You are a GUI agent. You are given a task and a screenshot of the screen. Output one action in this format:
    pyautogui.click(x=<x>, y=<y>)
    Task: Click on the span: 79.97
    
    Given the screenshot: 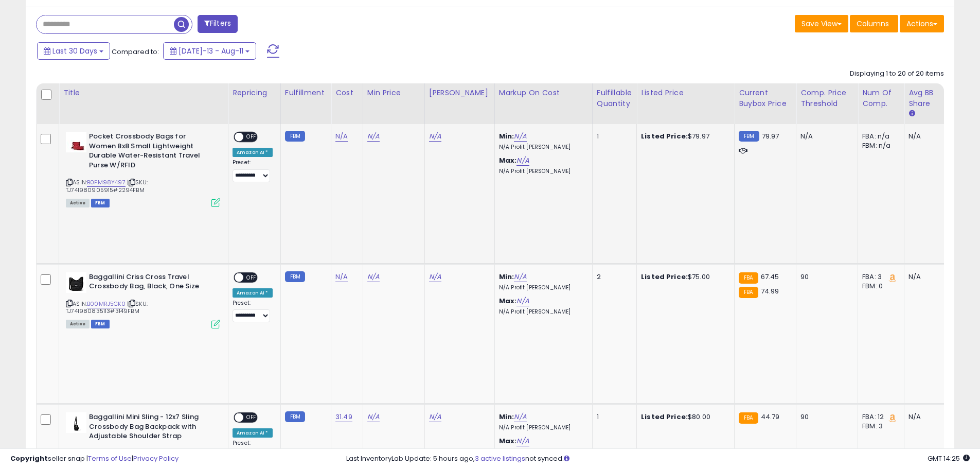 What is the action you would take?
    pyautogui.click(x=770, y=136)
    